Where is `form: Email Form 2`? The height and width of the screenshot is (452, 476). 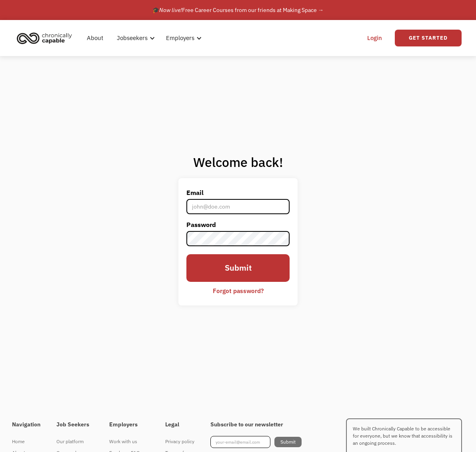
form: Email Form 2 is located at coordinates (238, 242).